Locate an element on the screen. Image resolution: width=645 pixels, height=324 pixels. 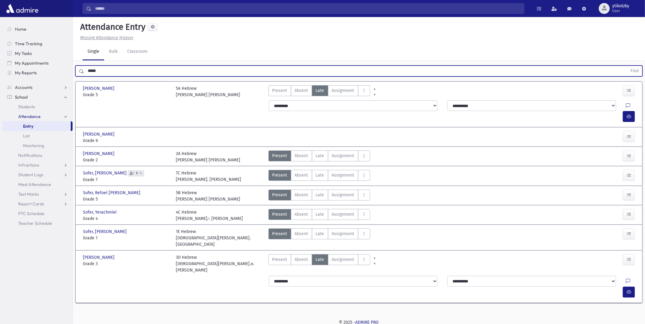
span: Grade 7 is located at coordinates (126, 180).